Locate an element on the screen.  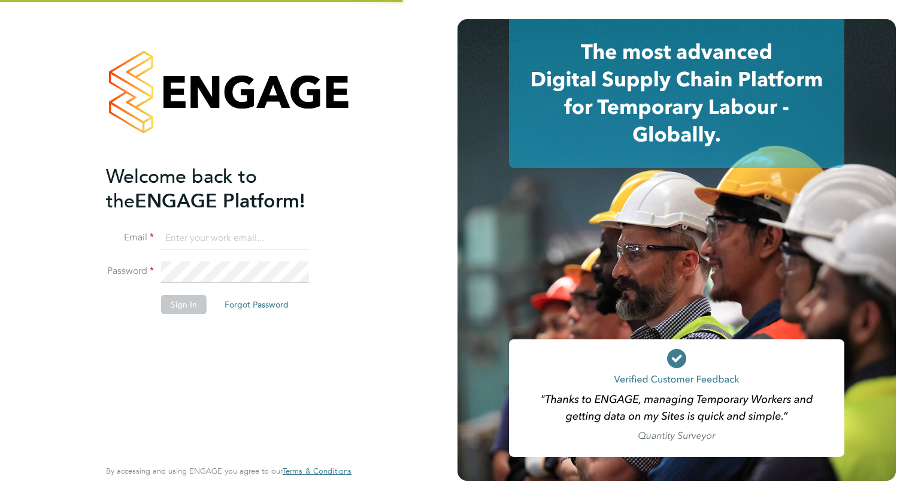
span: By accessing and using ENGAGE you agree to our is located at coordinates (229, 470).